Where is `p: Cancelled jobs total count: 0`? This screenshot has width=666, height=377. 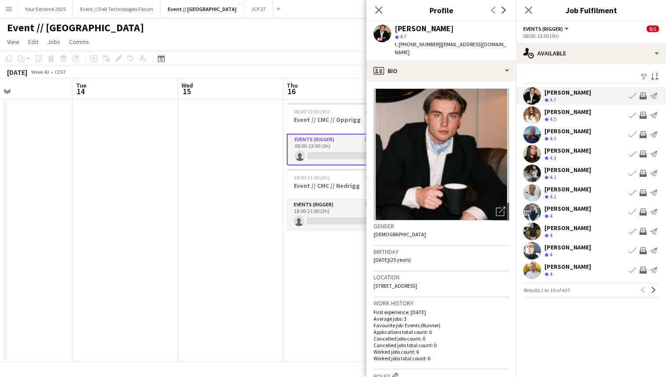
p: Cancelled jobs total count: 0 is located at coordinates (441, 345).